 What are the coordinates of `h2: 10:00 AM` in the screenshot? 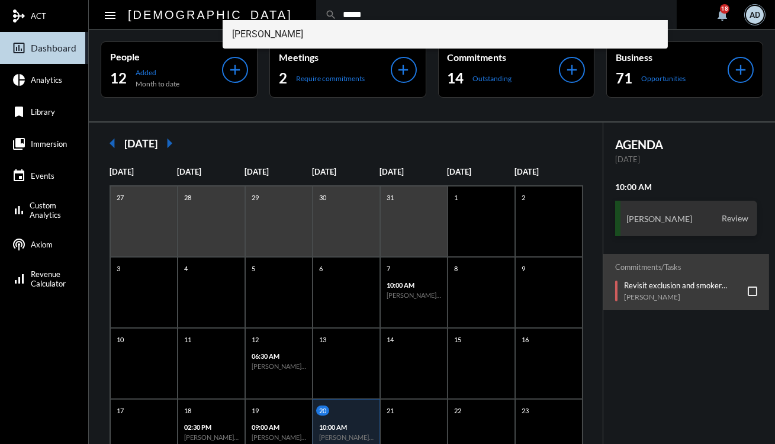 It's located at (686, 187).